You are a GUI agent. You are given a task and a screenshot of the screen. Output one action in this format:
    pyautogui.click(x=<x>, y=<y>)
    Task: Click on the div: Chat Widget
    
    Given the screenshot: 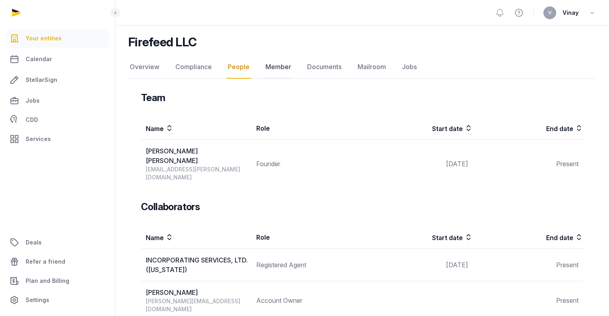 What is the action you would take?
    pyautogui.click(x=537, y=270)
    